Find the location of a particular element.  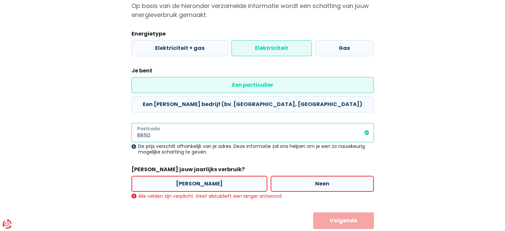

div: Alle velden zijn verplicht. Geef alstublieft een langer antwoord is located at coordinates (253, 196).